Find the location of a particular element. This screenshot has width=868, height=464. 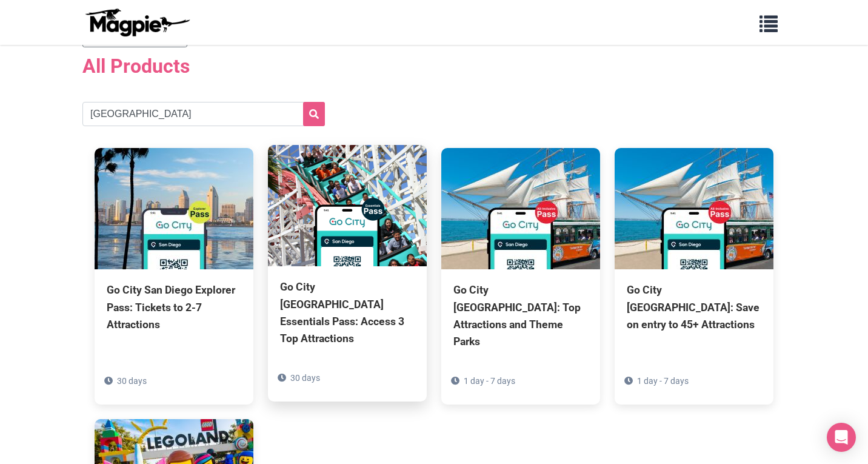

img: Go City San Diego Essentials Pass: Access 3 Top Attractions is located at coordinates (347, 205).